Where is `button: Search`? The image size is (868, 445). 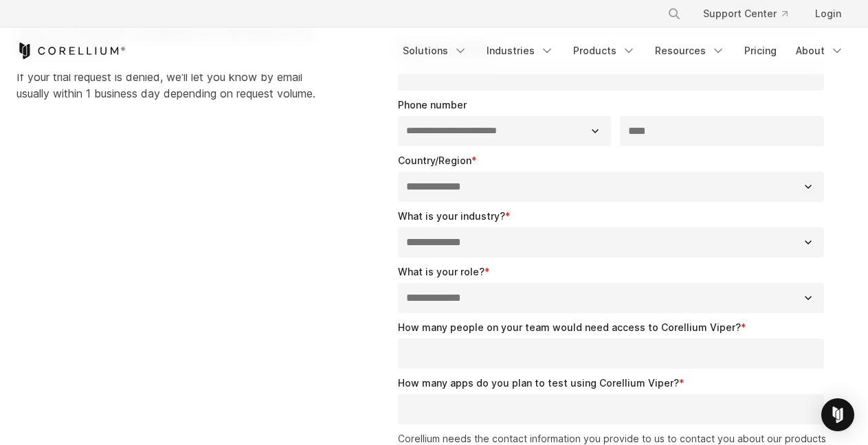 button: Search is located at coordinates (674, 14).